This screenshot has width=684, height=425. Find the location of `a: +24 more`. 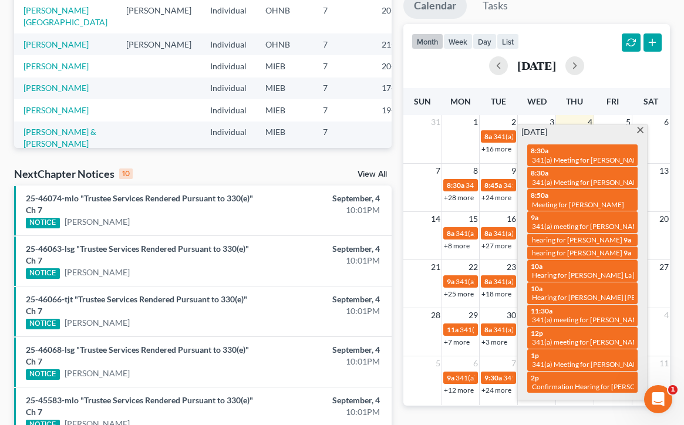

a: +24 more is located at coordinates (496, 390).